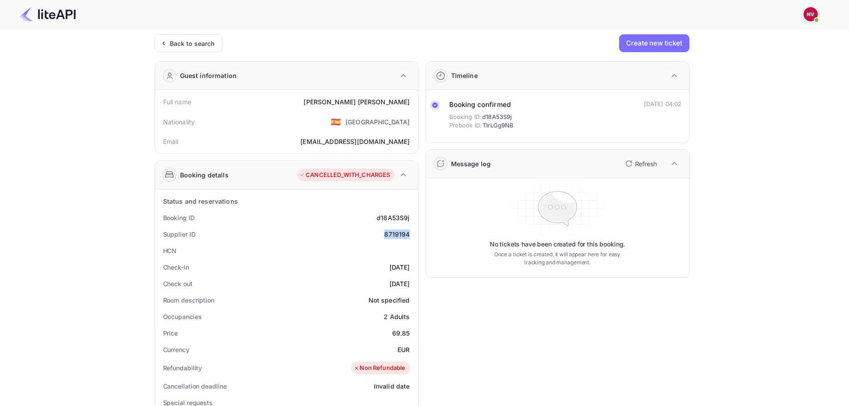 Image resolution: width=849 pixels, height=406 pixels. What do you see at coordinates (389, 300) in the screenshot?
I see `div: Not specified` at bounding box center [389, 300].